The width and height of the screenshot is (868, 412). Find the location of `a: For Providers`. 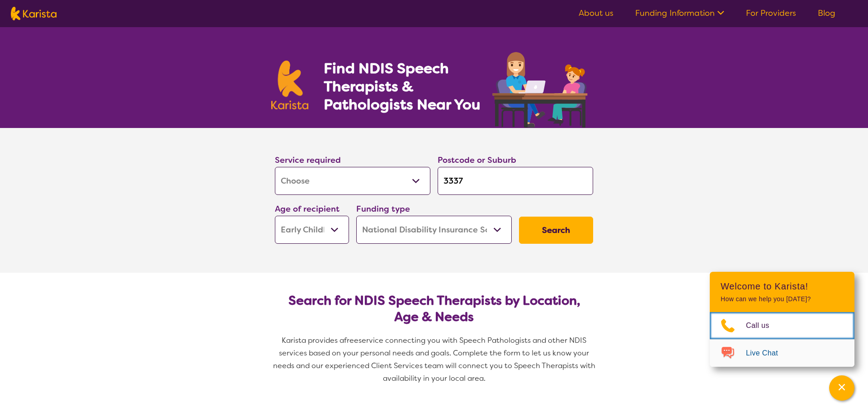

a: For Providers is located at coordinates (771, 13).